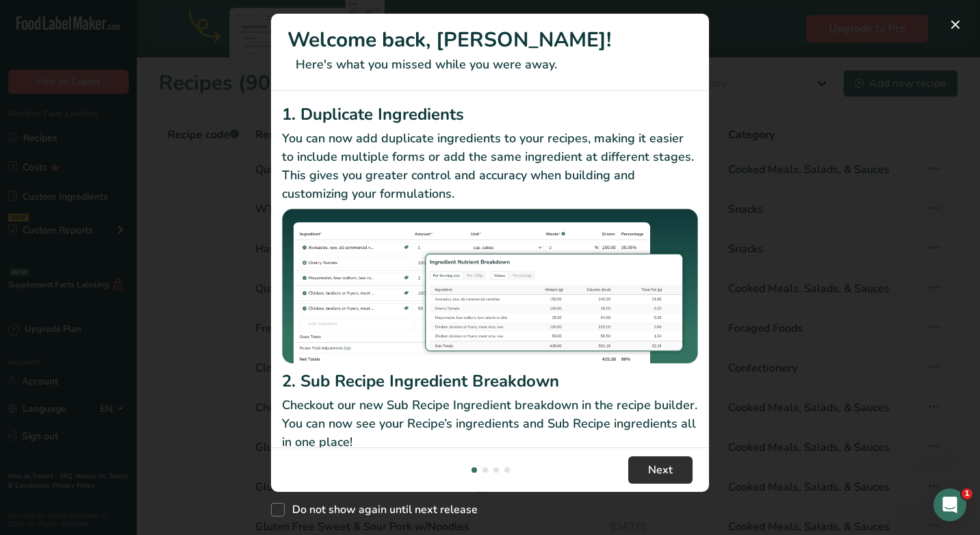 This screenshot has width=980, height=535. What do you see at coordinates (490, 65) in the screenshot?
I see `p: Here's what you missed while you were away.` at bounding box center [490, 65].